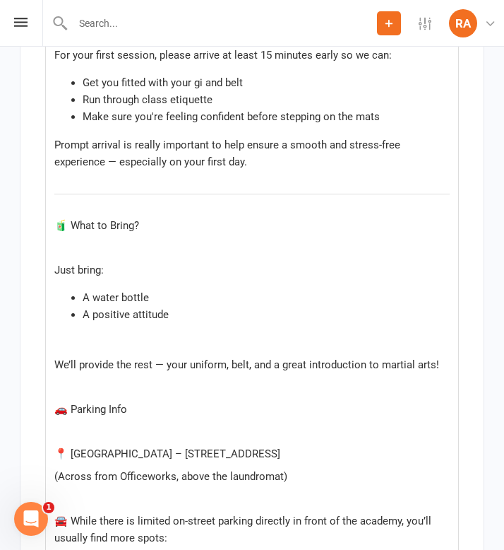 This screenshot has height=550, width=504. Describe the element at coordinates (79, 270) in the screenshot. I see `span: Just bring:` at that location.